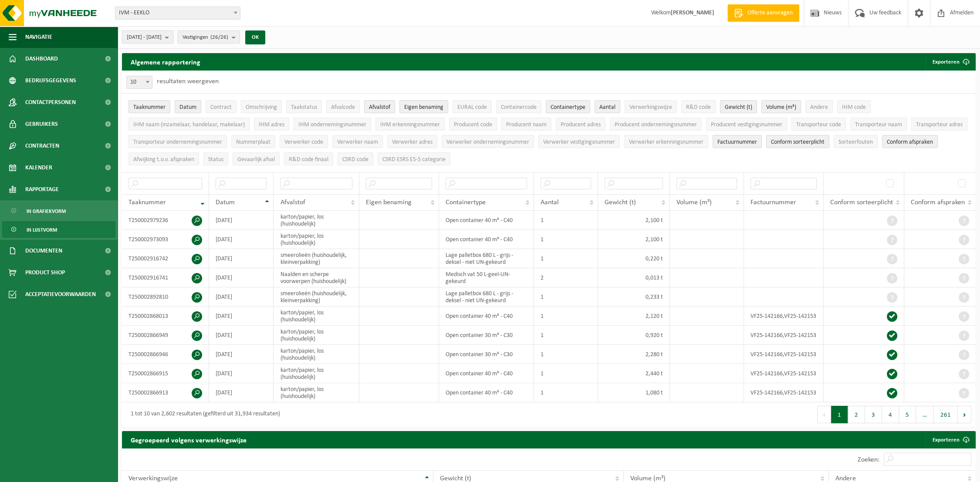 The image size is (980, 482). Describe the element at coordinates (189, 124) in the screenshot. I see `span: IHM naam (inzamelaar, handelaar, makelaar)` at that location.